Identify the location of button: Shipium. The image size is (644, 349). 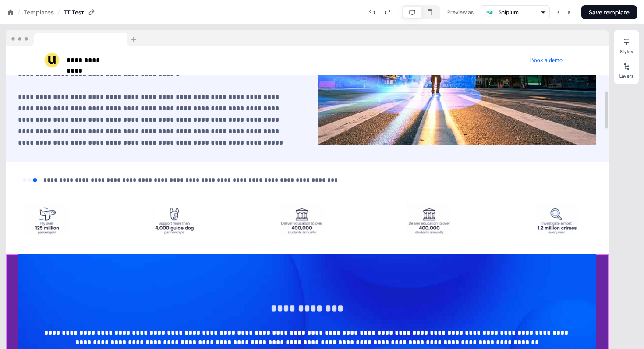
(515, 12).